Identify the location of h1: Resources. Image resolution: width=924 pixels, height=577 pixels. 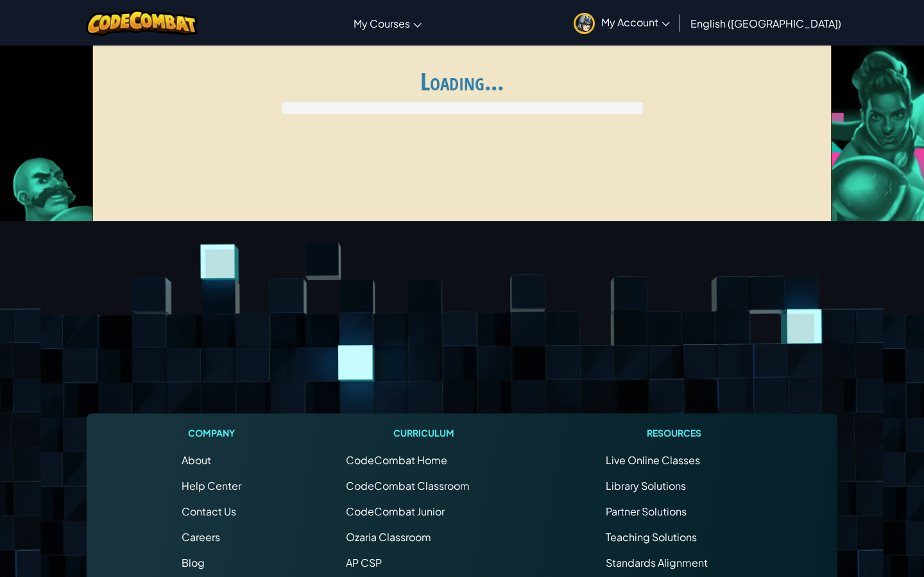
(674, 433).